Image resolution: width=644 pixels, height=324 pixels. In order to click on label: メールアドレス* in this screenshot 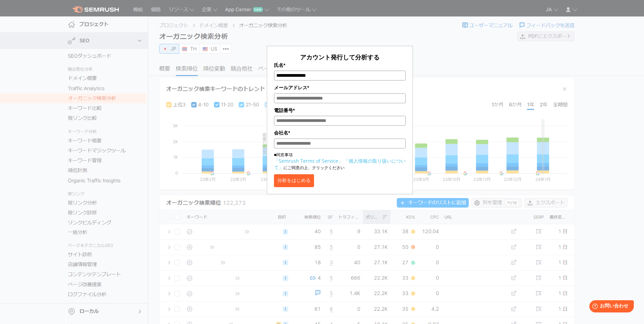, I will do `click(340, 88)`.